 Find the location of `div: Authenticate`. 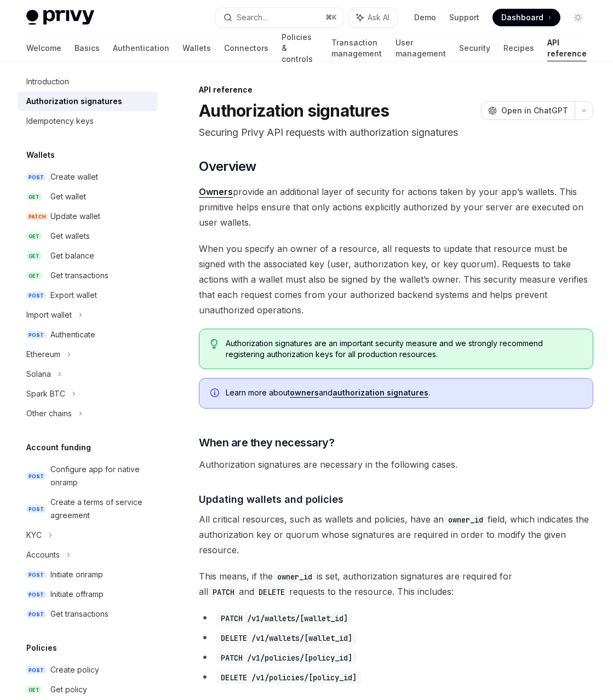

div: Authenticate is located at coordinates (73, 334).